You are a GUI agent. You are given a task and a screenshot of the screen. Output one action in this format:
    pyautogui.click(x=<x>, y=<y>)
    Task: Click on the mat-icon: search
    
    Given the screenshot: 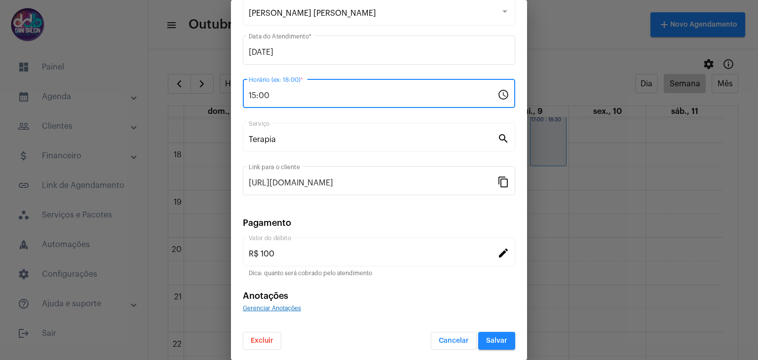 What is the action you would take?
    pyautogui.click(x=503, y=138)
    